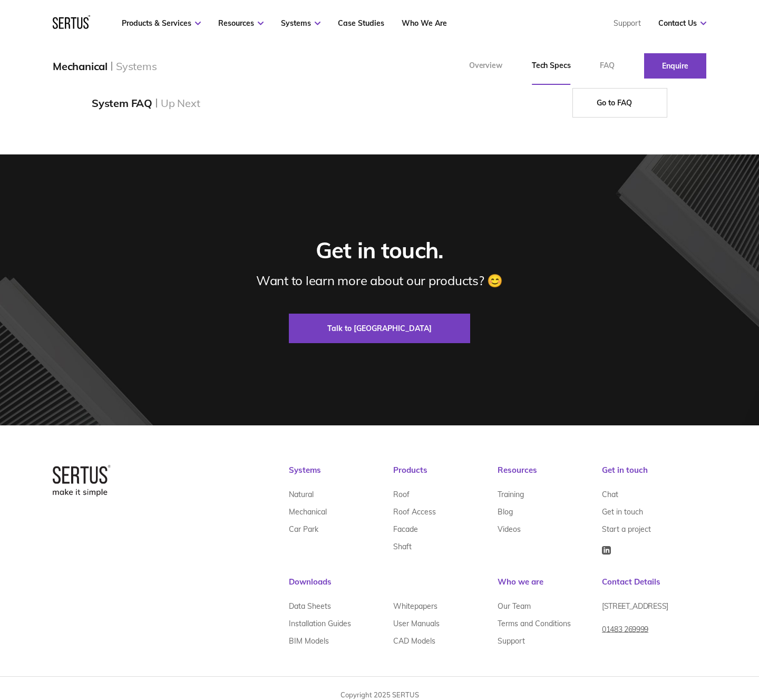 The height and width of the screenshot is (700, 759). What do you see at coordinates (361, 24) in the screenshot?
I see `a: Case Studies` at bounding box center [361, 24].